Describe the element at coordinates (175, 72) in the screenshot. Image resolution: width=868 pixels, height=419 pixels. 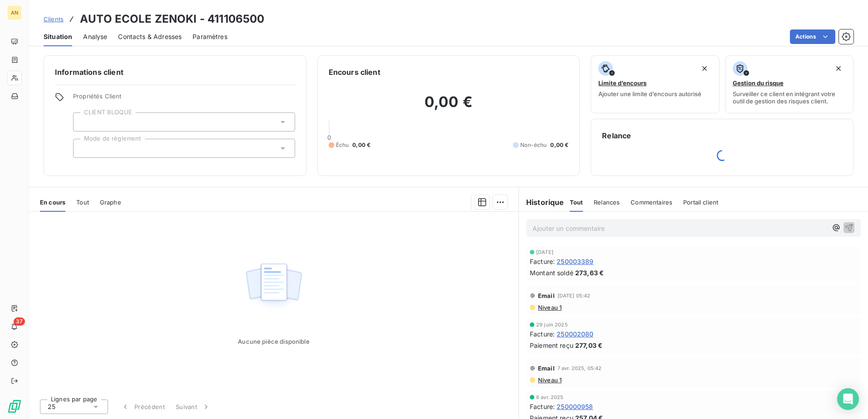
I see `h6: Informations client` at that location.